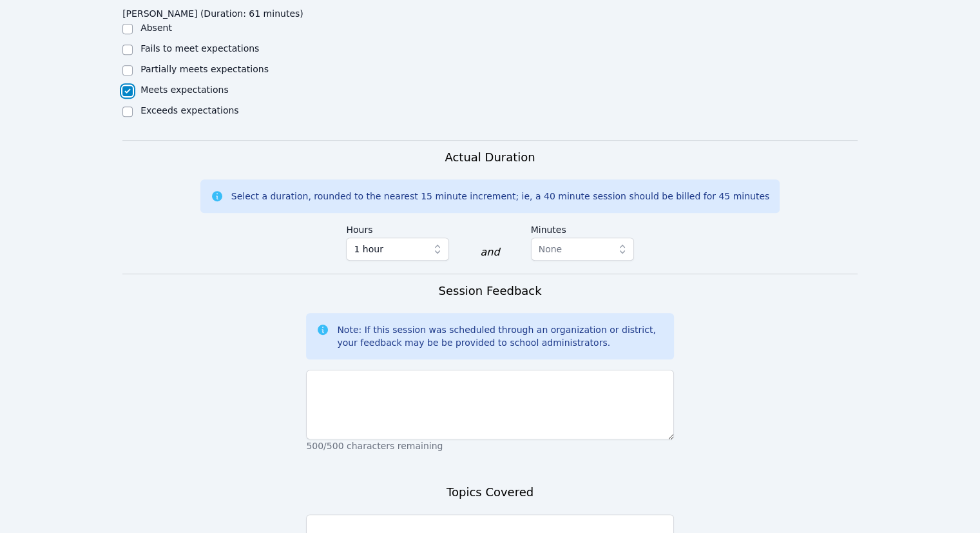  Describe the element at coordinates (490, 157) in the screenshot. I see `h3: Actual Duration` at that location.